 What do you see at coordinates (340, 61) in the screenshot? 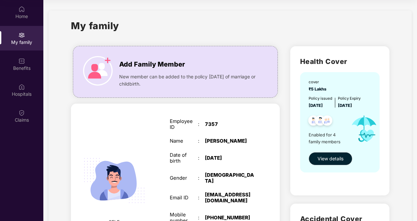
I see `h2: Health Cover` at bounding box center [340, 61].